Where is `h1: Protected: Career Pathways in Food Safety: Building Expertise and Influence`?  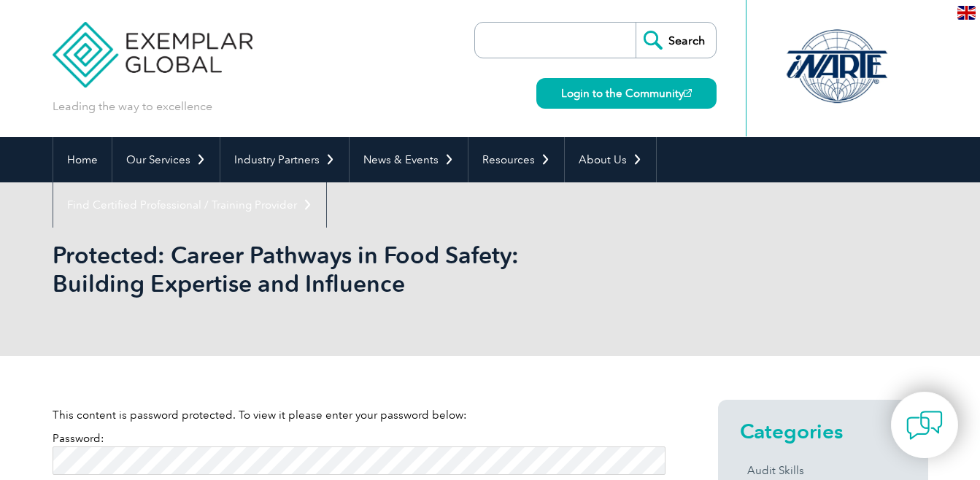 h1: Protected: Career Pathways in Food Safety: Building Expertise and Influence is located at coordinates (333, 269).